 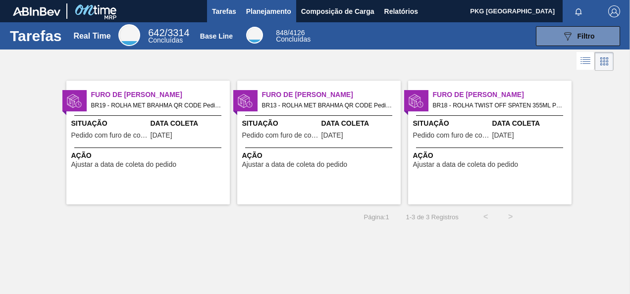 I want to click on span: Página : 1, so click(x=376, y=217).